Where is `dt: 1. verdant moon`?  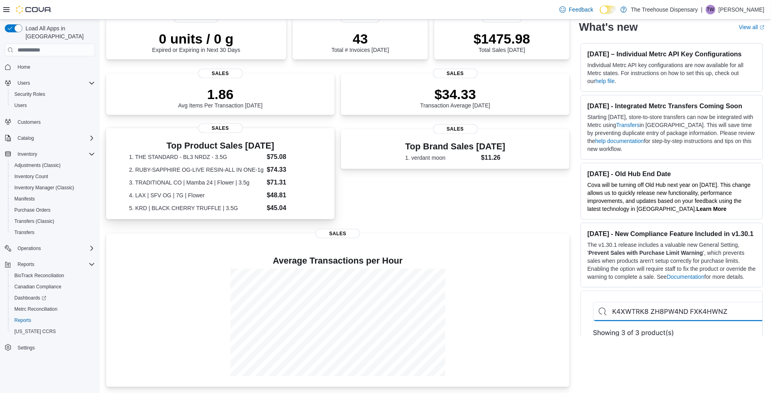
dt: 1. verdant moon is located at coordinates (442, 158).